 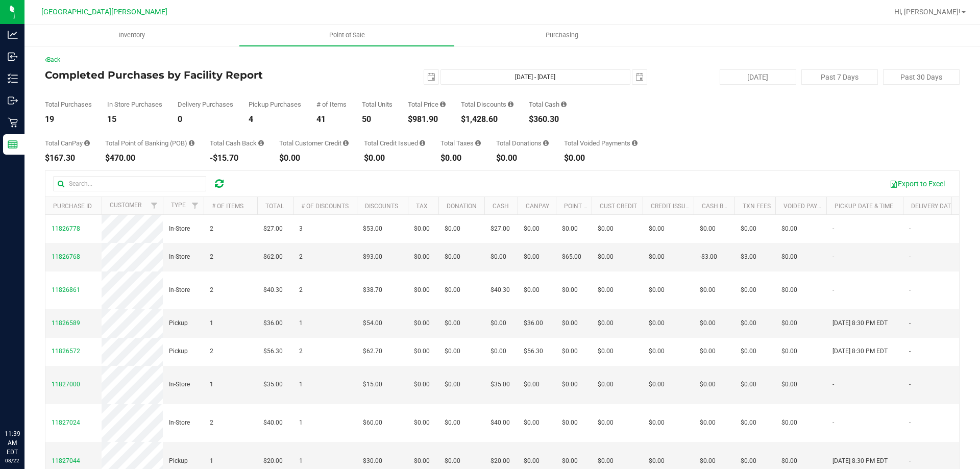 I want to click on span: $56.30, so click(x=533, y=351).